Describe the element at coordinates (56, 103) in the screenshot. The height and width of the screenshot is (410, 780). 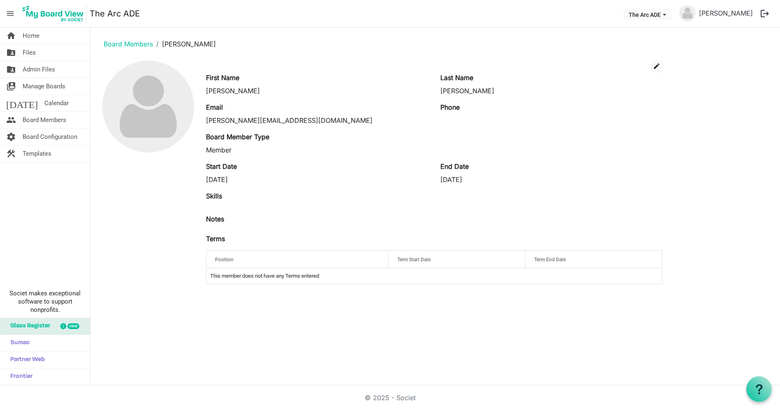
I see `span: Calendar` at that location.